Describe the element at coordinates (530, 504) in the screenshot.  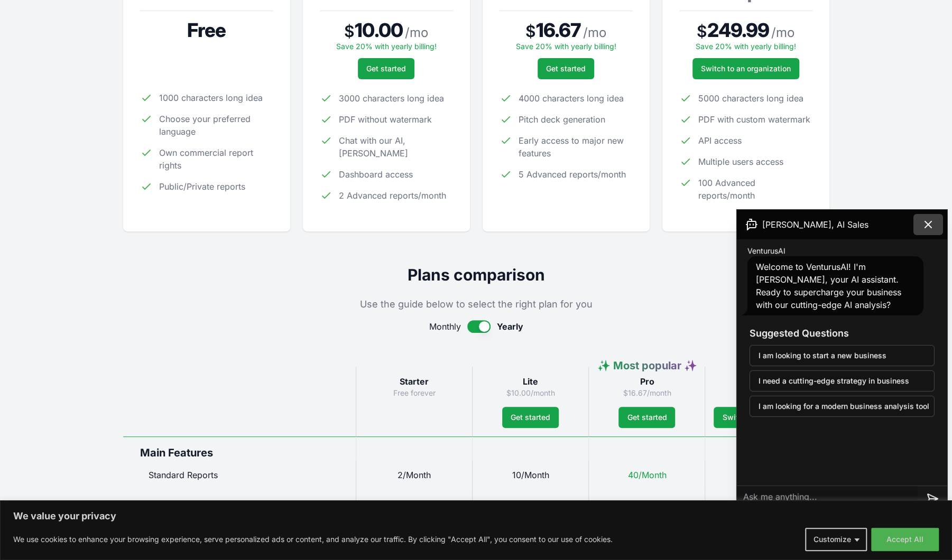
I see `span: 3/Month` at that location.